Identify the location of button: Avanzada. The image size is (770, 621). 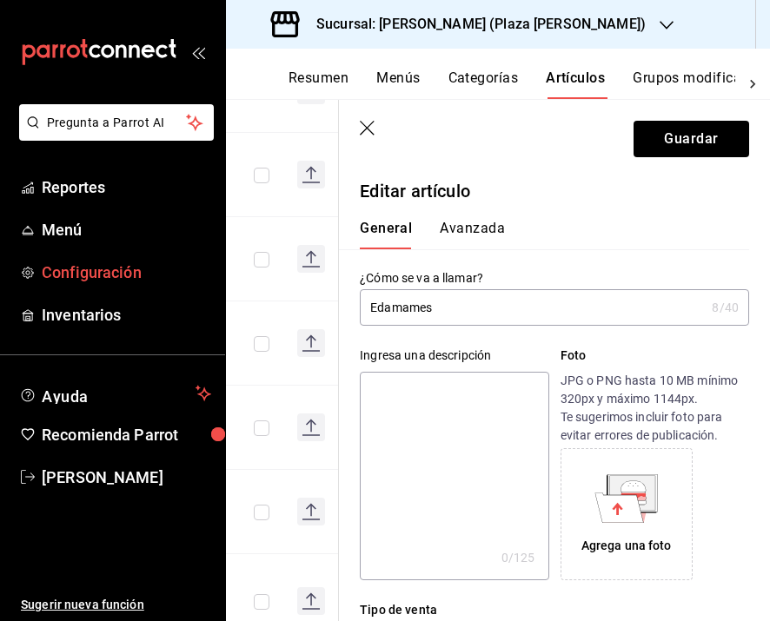
(472, 235).